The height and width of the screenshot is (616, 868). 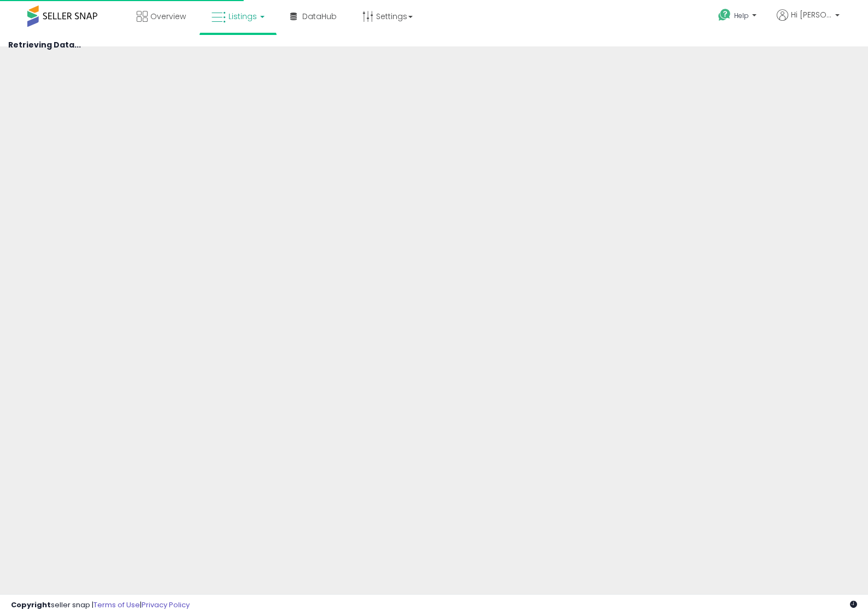 I want to click on span: Help, so click(x=741, y=15).